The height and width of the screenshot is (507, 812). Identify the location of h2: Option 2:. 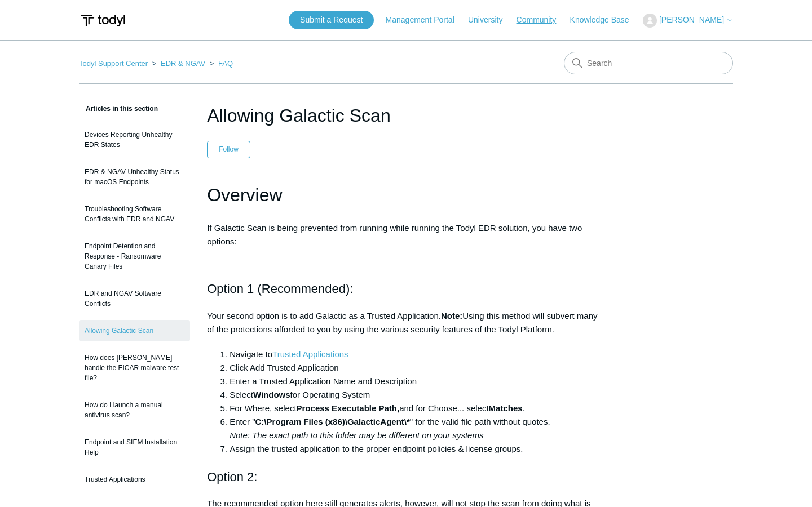
(406, 477).